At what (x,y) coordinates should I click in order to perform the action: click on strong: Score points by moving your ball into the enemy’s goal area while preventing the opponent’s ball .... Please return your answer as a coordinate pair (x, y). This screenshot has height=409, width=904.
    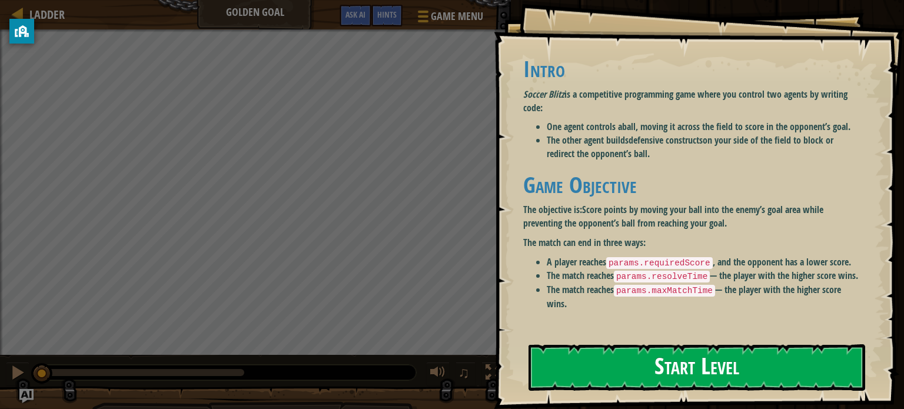
    Looking at the image, I should click on (674, 216).